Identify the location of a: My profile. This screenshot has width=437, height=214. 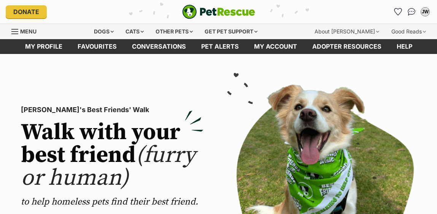
(44, 46).